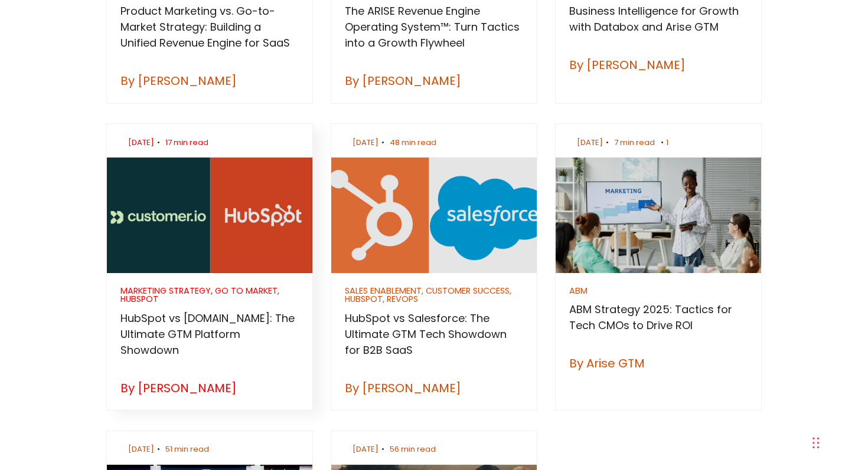 Image resolution: width=868 pixels, height=470 pixels. What do you see at coordinates (658, 291) in the screenshot?
I see `div: ABM` at bounding box center [658, 291].